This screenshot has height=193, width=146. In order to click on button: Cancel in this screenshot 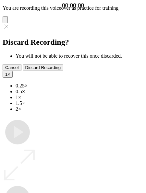, I will do `click(12, 67)`.